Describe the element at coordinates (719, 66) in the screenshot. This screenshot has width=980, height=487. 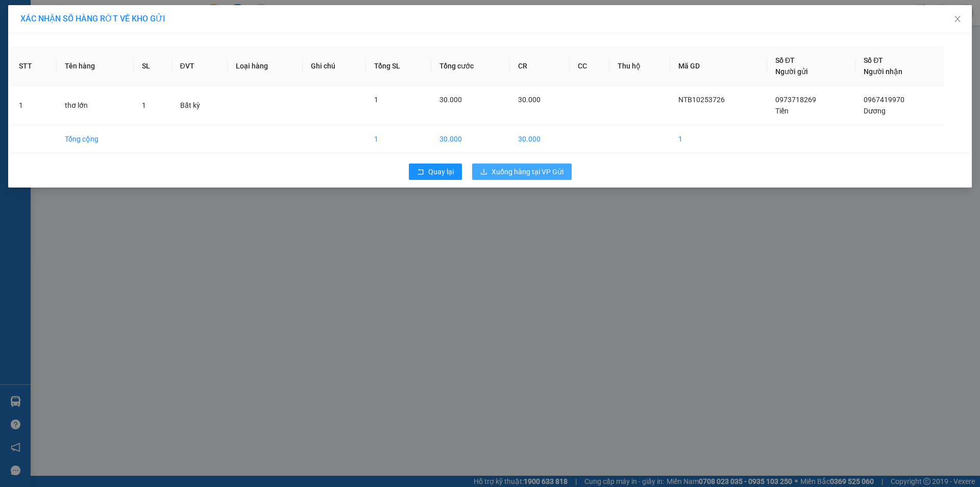
I see `th: Mã GD` at that location.